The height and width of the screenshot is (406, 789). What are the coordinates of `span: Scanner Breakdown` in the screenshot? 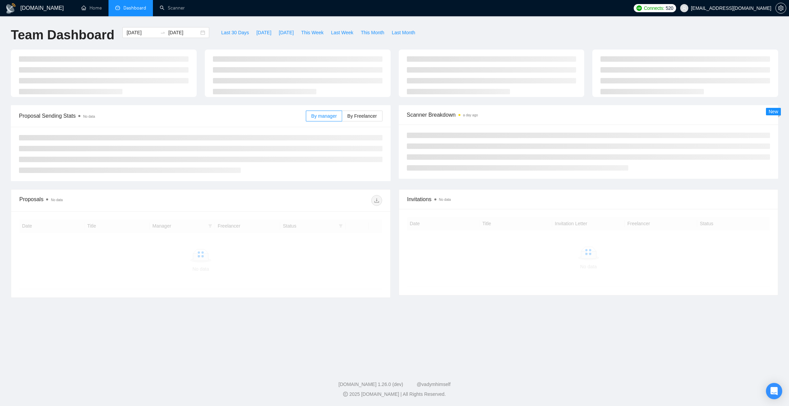 It's located at (589, 115).